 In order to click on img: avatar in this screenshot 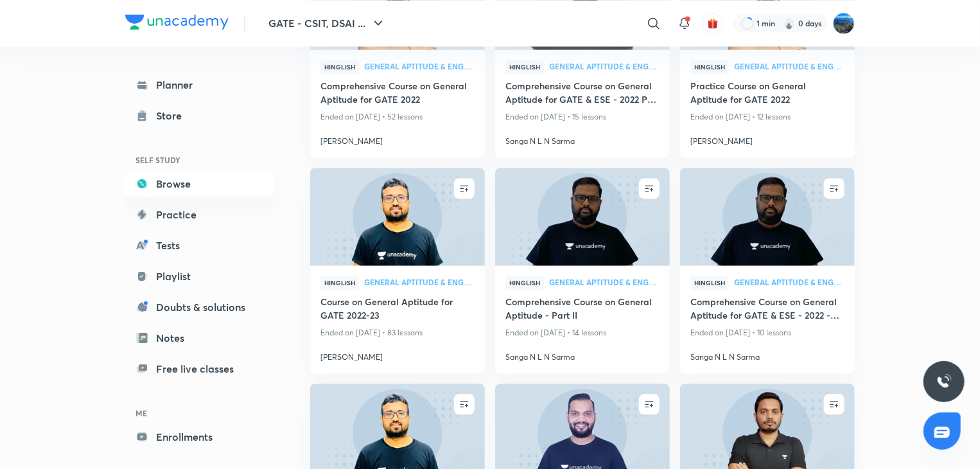, I will do `click(713, 23)`.